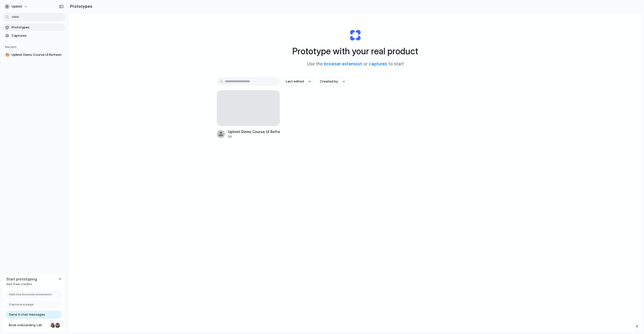 Image resolution: width=644 pixels, height=334 pixels. I want to click on div: 3d, so click(254, 137).